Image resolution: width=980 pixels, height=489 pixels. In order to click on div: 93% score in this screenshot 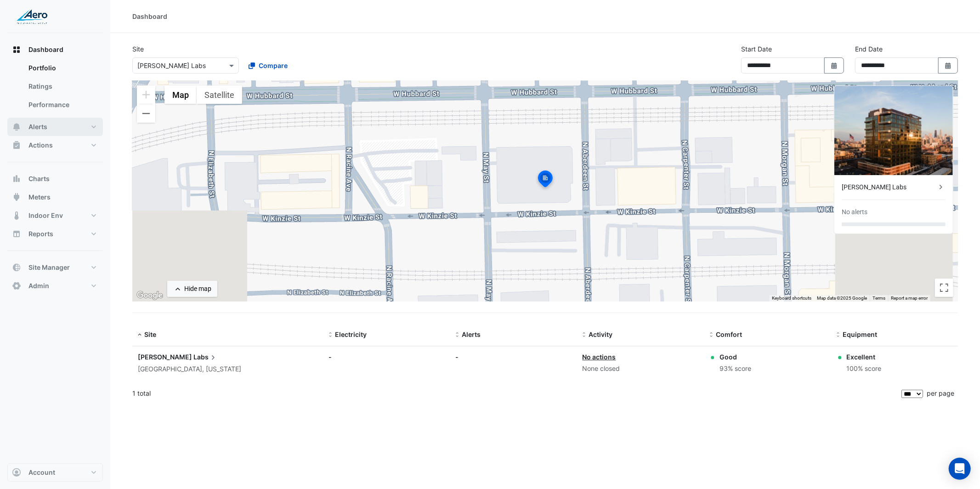, I will do `click(735, 368)`.